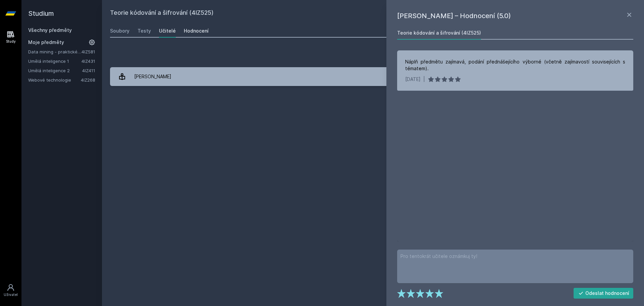 The width and height of the screenshot is (644, 306). What do you see at coordinates (50, 30) in the screenshot?
I see `a: Všechny předměty` at bounding box center [50, 30].